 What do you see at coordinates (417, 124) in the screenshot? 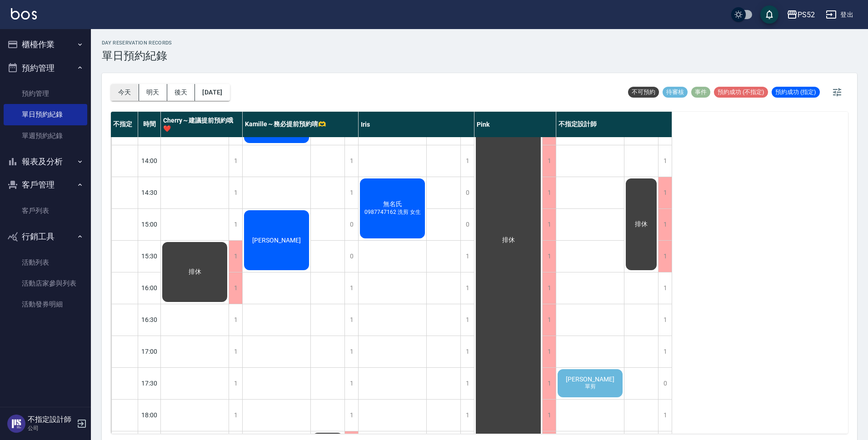
I see `div: Iris` at bounding box center [417, 124].